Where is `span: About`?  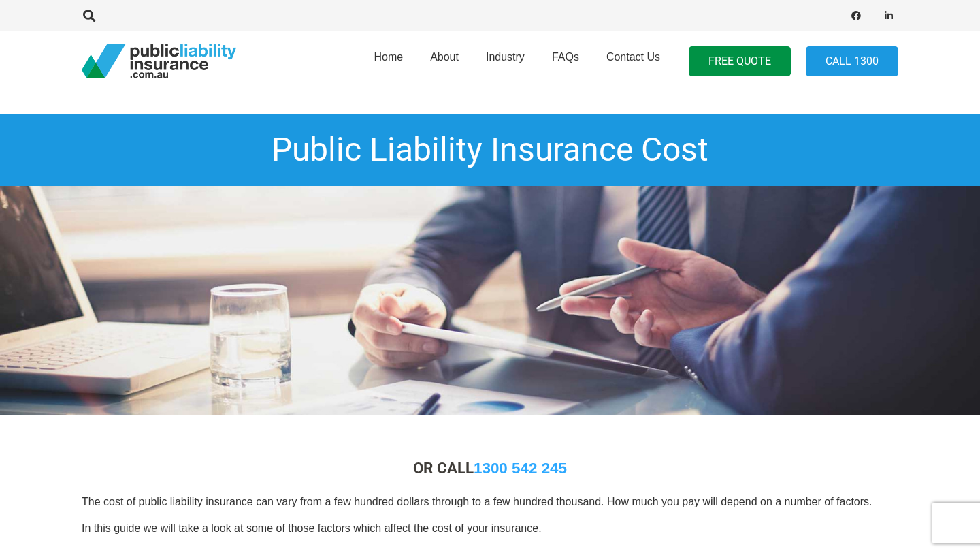 span: About is located at coordinates (444, 56).